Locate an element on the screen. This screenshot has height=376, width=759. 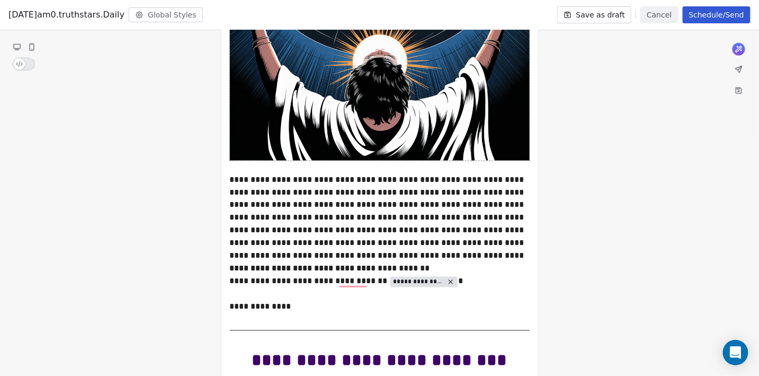
button: Schedule/Send is located at coordinates (717, 15).